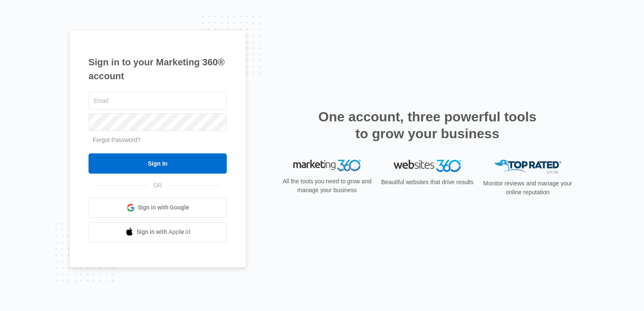 Image resolution: width=644 pixels, height=311 pixels. I want to click on span: Sign in with Google, so click(164, 207).